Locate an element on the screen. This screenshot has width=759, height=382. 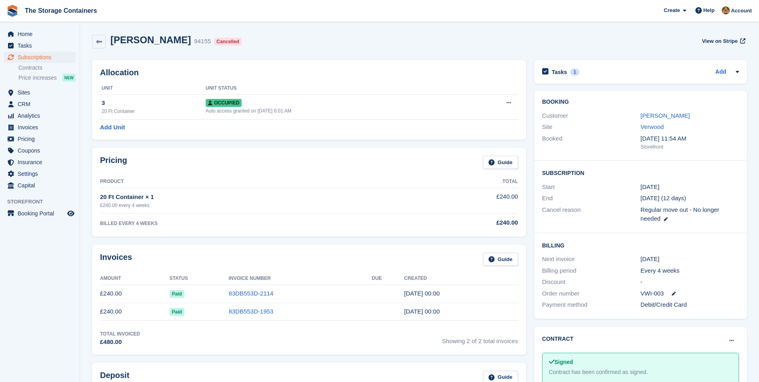
div: BILLED EVERY 4 WEEKS is located at coordinates (252, 223).